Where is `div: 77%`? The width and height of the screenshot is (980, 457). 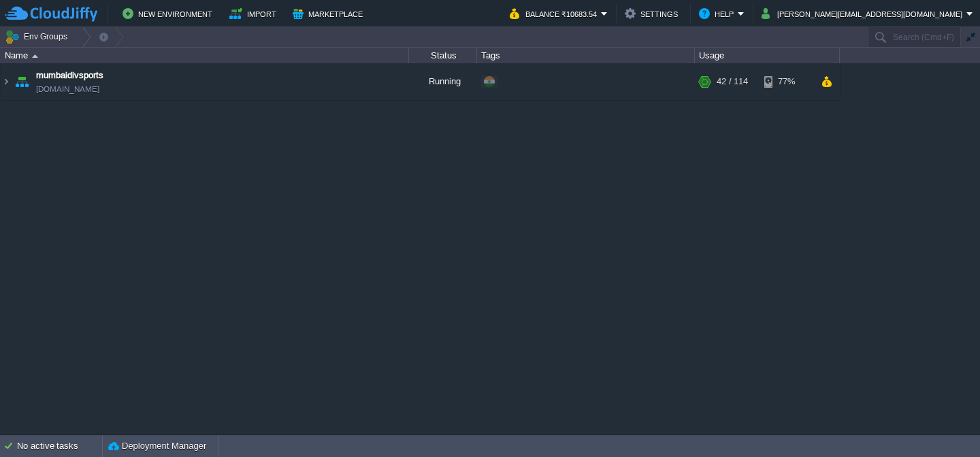 div: 77% is located at coordinates (786, 81).